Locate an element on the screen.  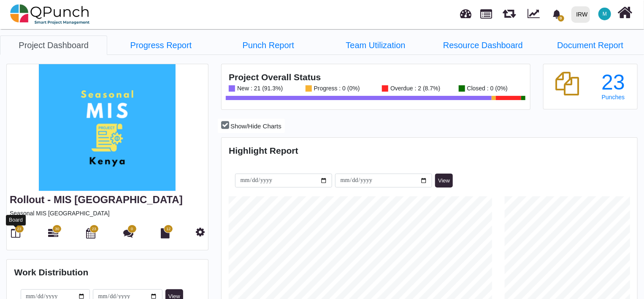
a: Document Report is located at coordinates (591, 45).